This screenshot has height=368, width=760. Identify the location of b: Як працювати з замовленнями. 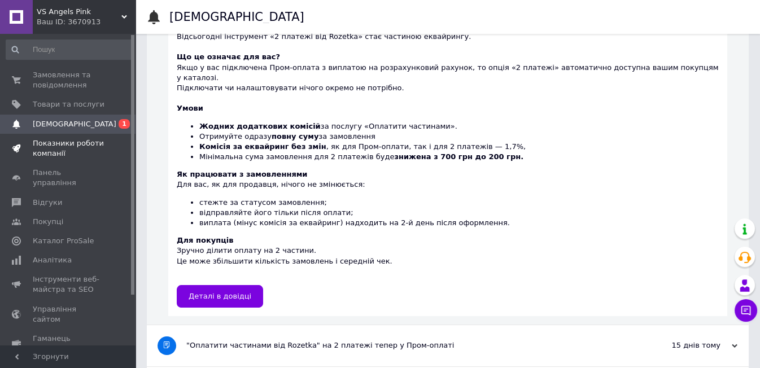
(242, 174).